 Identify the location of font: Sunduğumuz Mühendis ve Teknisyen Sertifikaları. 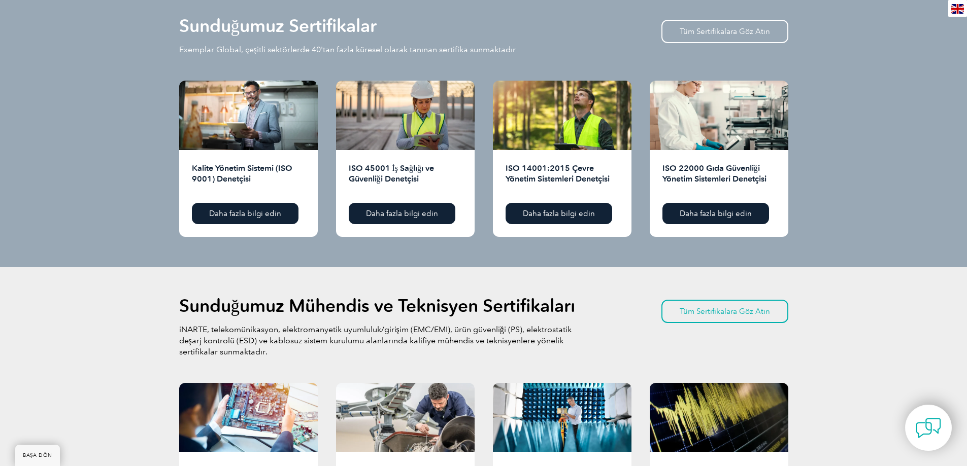
(377, 306).